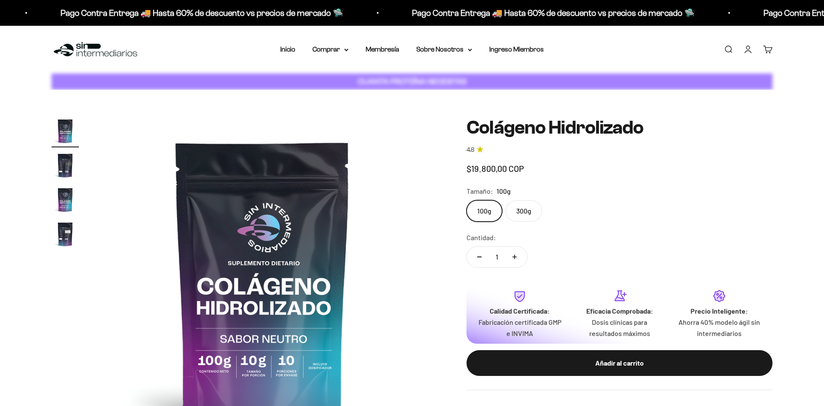 This screenshot has width=824, height=406. What do you see at coordinates (619, 363) in the screenshot?
I see `div: Añadir al carrito` at bounding box center [619, 363].